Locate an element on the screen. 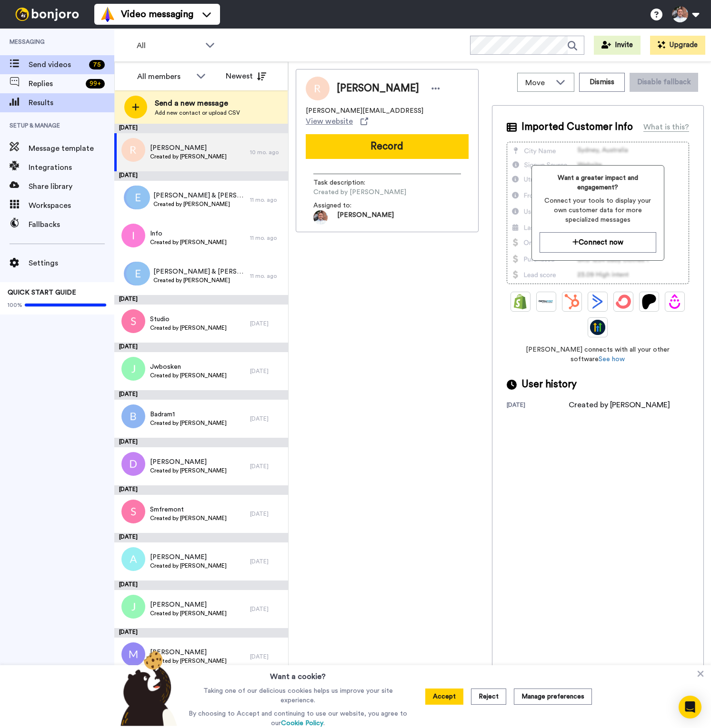  span: Results is located at coordinates (72, 103).